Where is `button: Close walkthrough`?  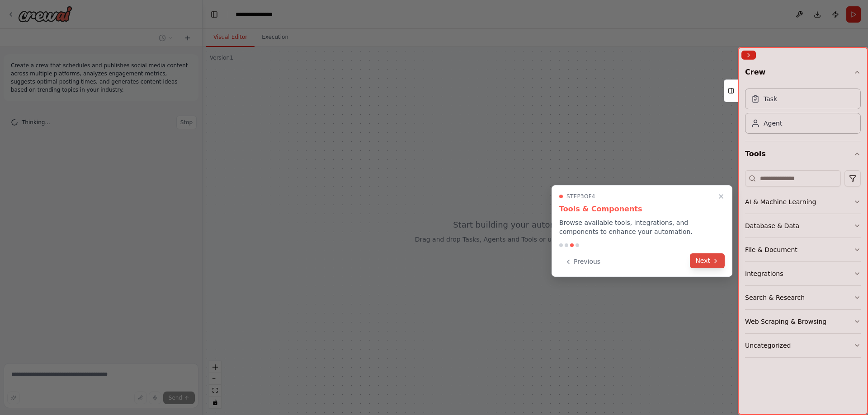
button: Close walkthrough is located at coordinates (721, 196).